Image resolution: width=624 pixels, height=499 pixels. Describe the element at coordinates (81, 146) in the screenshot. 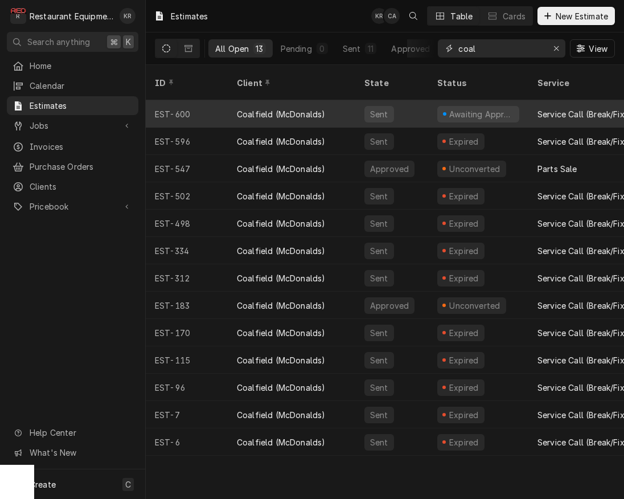

I see `span: Invoices` at that location.